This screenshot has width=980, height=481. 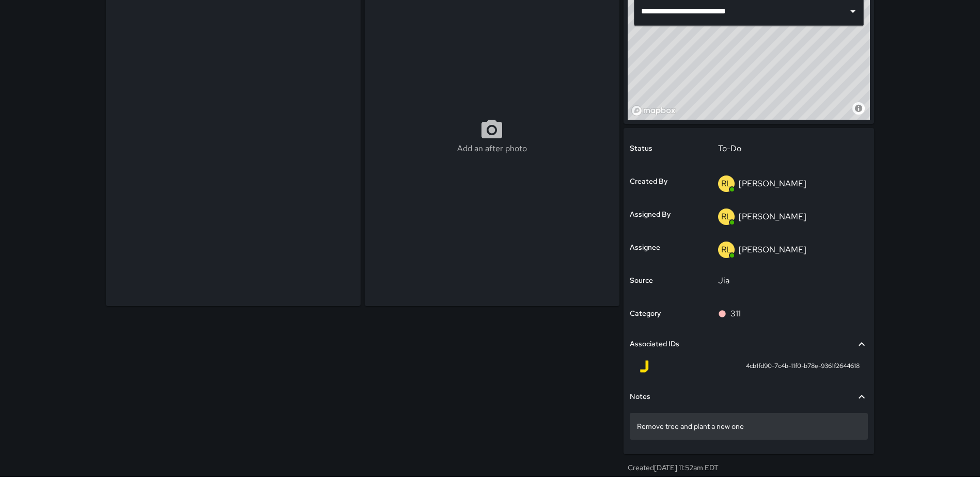 I want to click on p: 311, so click(x=735, y=314).